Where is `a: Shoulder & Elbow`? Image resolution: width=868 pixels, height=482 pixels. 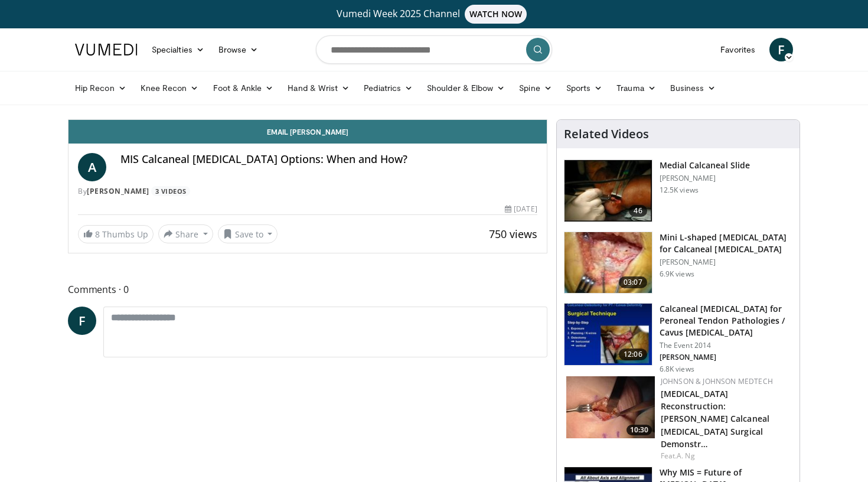 a: Shoulder & Elbow is located at coordinates (466, 88).